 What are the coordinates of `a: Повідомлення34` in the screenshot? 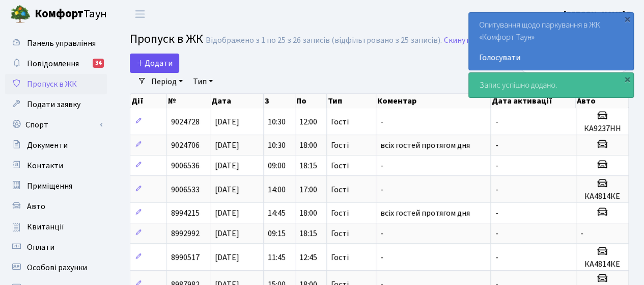 It's located at (56, 64).